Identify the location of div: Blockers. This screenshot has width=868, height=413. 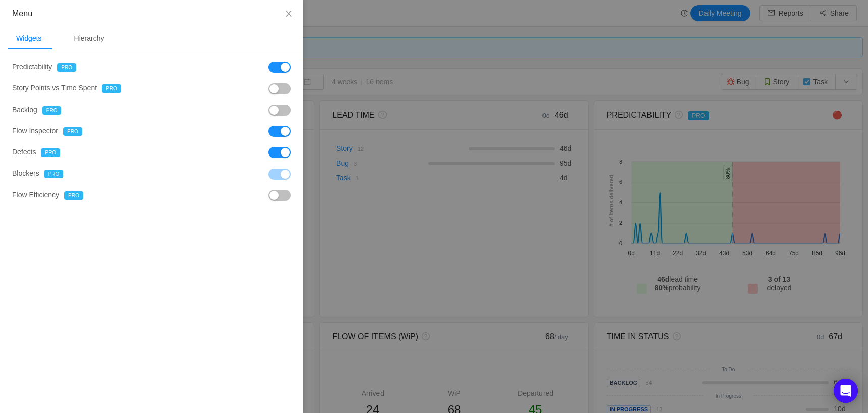
(81, 174).